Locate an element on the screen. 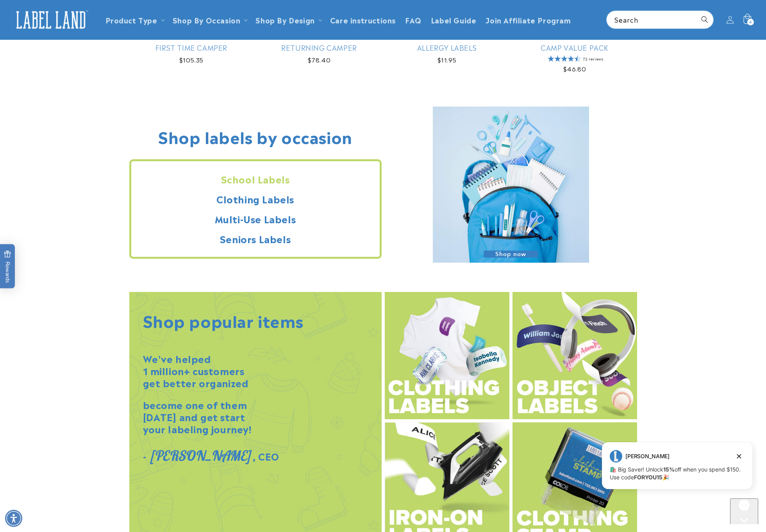 Image resolution: width=766 pixels, height=532 pixels. h2: Shop labels by occasion is located at coordinates (255, 136).